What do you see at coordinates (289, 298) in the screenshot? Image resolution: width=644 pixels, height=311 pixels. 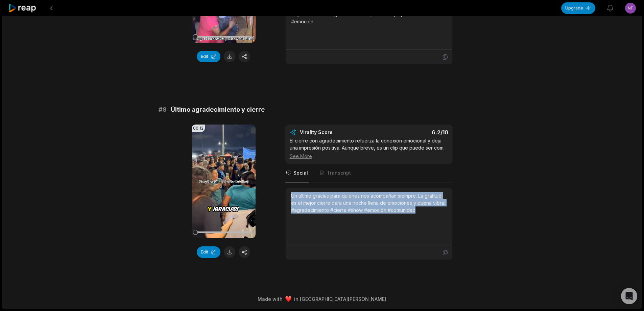 I see `img: heart emoji` at bounding box center [289, 298].